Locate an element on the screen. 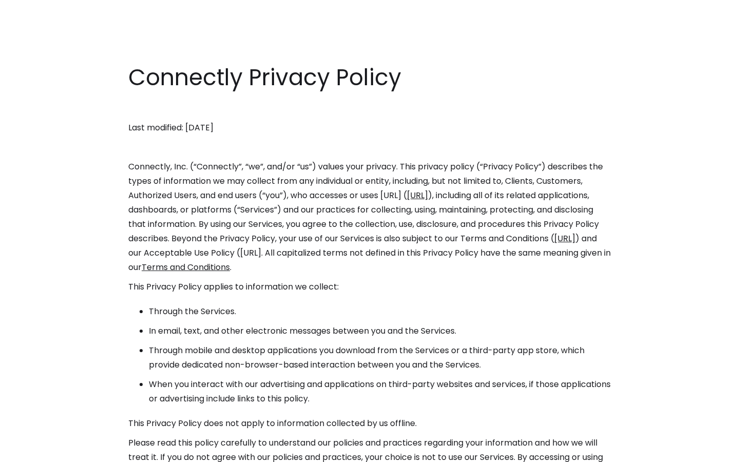 Image resolution: width=739 pixels, height=462 pixels. p: This Privacy Policy does not apply to information collected by us offline. is located at coordinates (369, 423).